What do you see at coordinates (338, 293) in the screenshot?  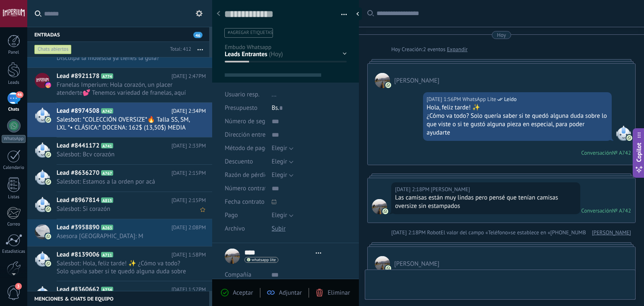 I see `span: Eliminar` at bounding box center [338, 293].